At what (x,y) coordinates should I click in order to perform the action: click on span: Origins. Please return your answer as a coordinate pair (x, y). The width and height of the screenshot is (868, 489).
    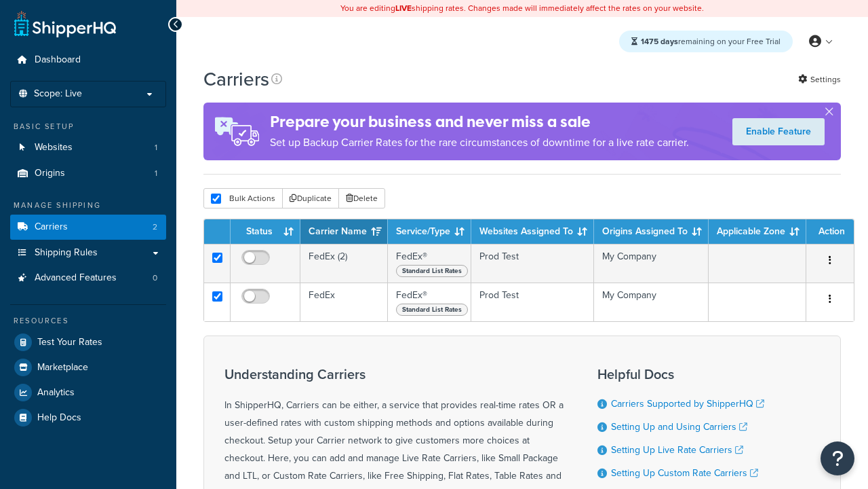
    Looking at the image, I should click on (49, 173).